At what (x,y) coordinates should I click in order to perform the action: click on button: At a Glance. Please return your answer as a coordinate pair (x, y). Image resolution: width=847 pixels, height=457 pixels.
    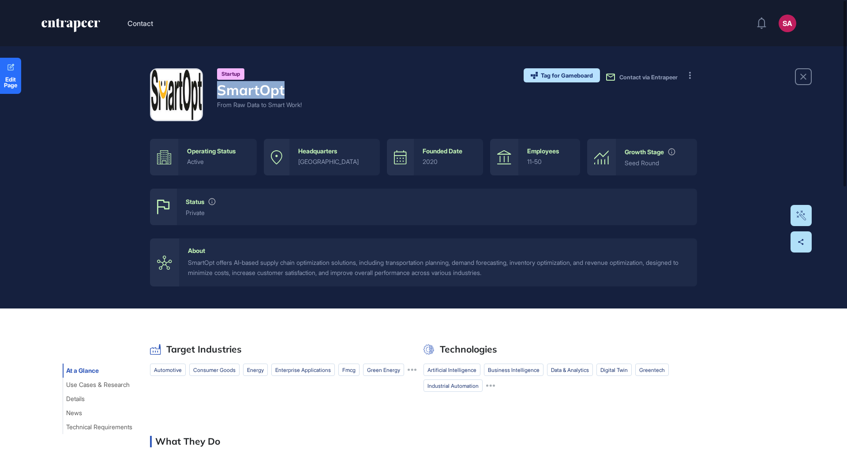
    Looking at the image, I should click on (82, 371).